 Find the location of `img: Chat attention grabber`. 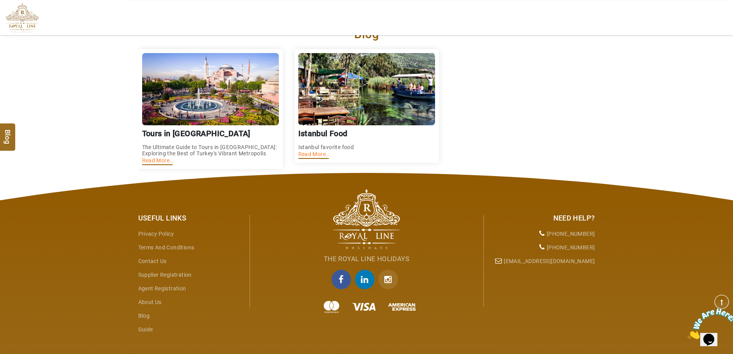

img: Chat attention grabber is located at coordinates (27, 18).